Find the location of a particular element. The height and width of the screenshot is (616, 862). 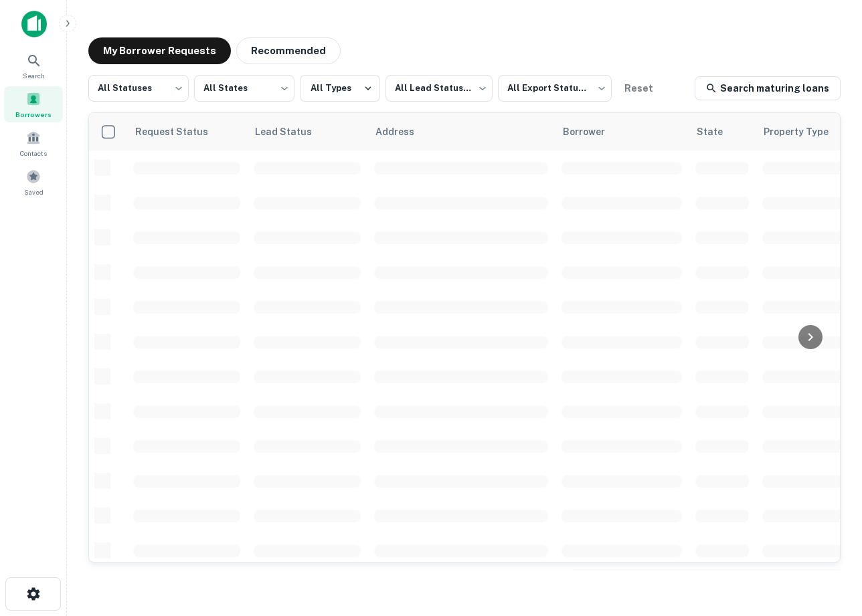

th: State is located at coordinates (722, 132).